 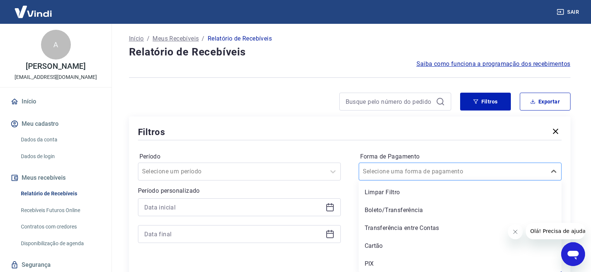 What do you see at coordinates (389, 102) in the screenshot?
I see `input: Busque pelo número do pedido` at bounding box center [389, 102].